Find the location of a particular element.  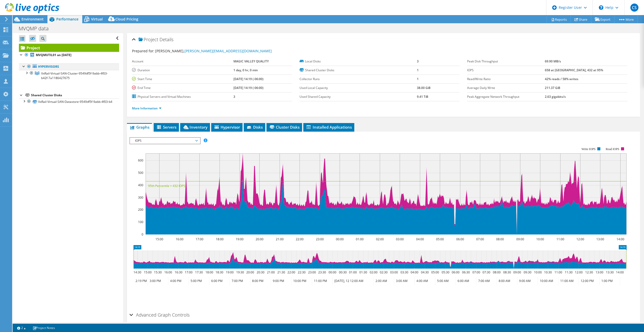

label: Used Shared Capacity is located at coordinates (359, 97).